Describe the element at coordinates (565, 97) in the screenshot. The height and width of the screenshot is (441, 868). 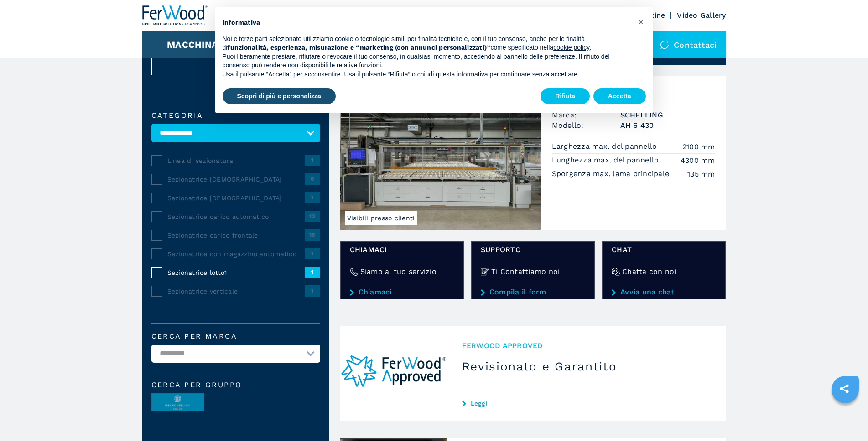
I see `button: Rifiuta` at that location.